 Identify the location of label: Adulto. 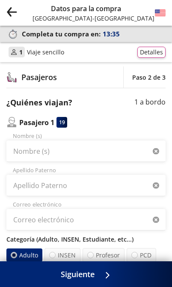
(24, 255).